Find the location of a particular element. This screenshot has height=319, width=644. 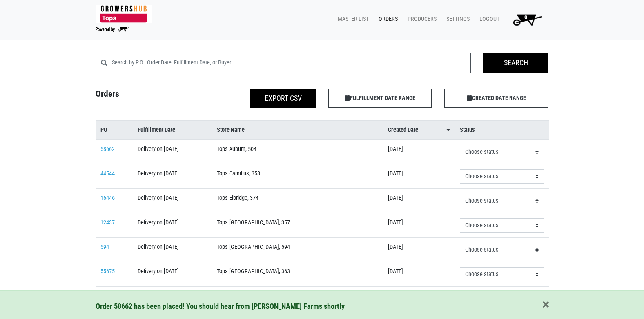

span: CREATED DATE RANGE is located at coordinates (496, 98).